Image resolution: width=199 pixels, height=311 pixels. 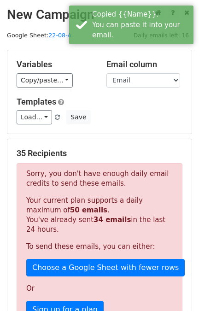 What do you see at coordinates (78, 117) in the screenshot?
I see `button: Save` at bounding box center [78, 117].